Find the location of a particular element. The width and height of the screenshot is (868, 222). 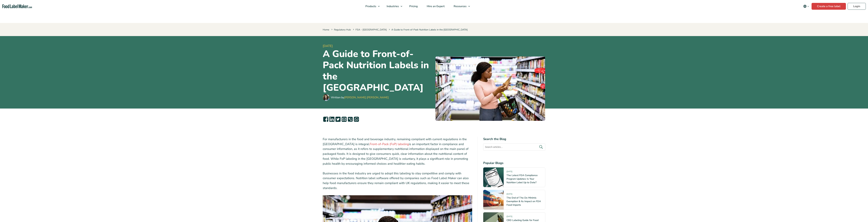

button: Change language is located at coordinates (806, 6).